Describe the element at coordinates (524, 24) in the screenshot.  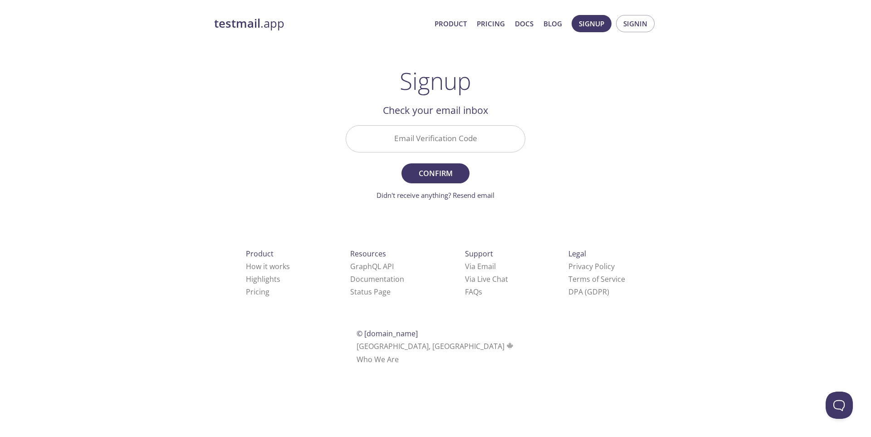
I see `a: Docs` at that location.